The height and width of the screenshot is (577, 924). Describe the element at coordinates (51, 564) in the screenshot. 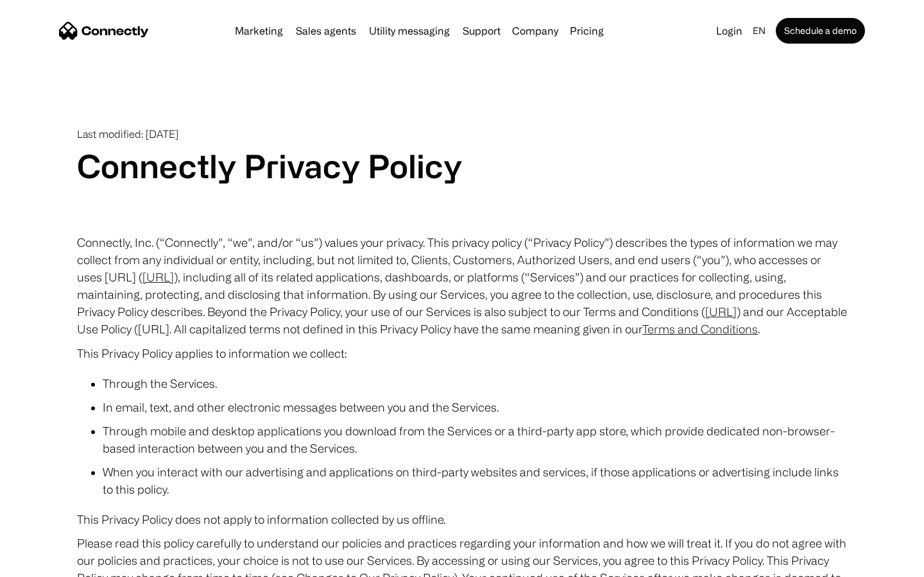

I see `ul: Language list` at that location.